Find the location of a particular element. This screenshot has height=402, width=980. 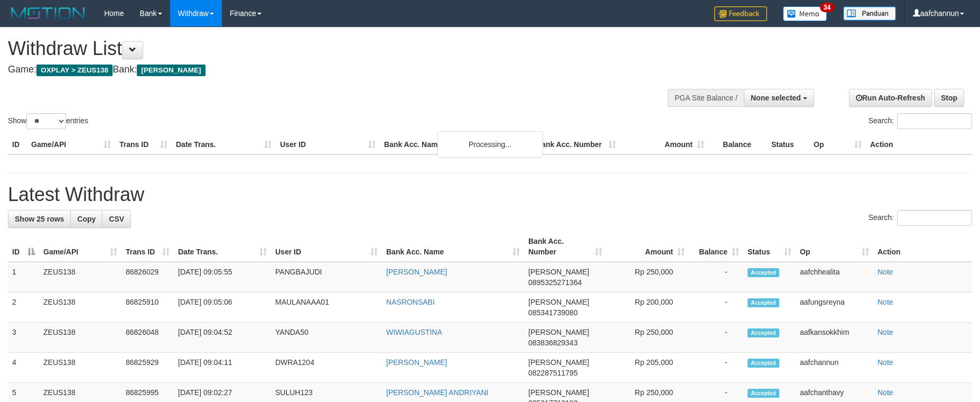

th: Status is located at coordinates (788, 144).